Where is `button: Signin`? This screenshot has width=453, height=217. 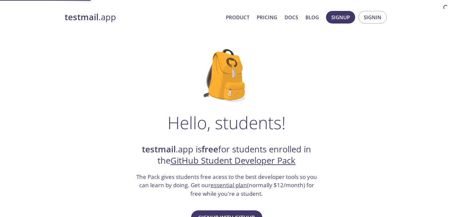
button: Signin is located at coordinates (372, 17).